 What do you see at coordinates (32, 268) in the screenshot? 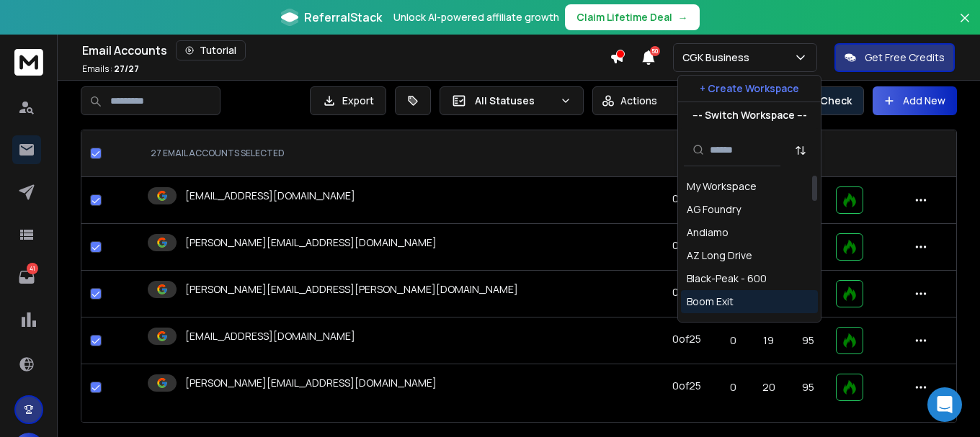
I see `p: 41` at bounding box center [32, 268].